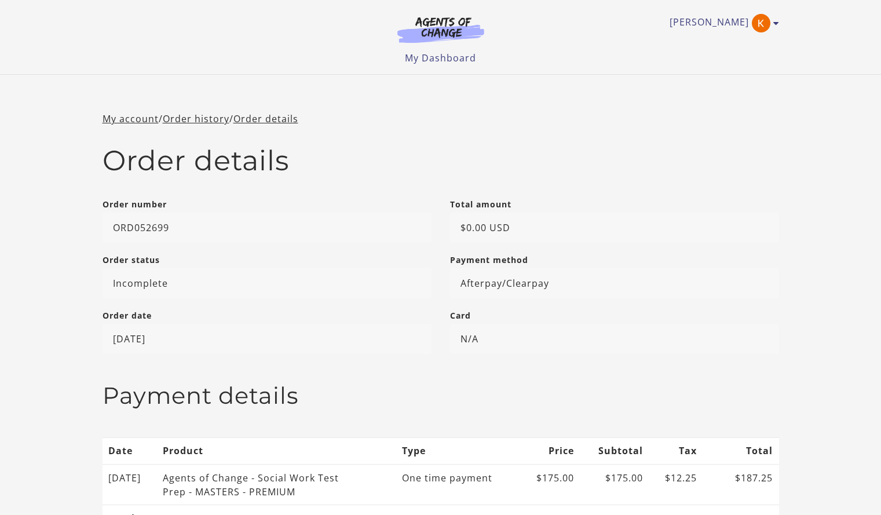 The image size is (881, 515). I want to click on th: Subtotal, so click(615, 451).